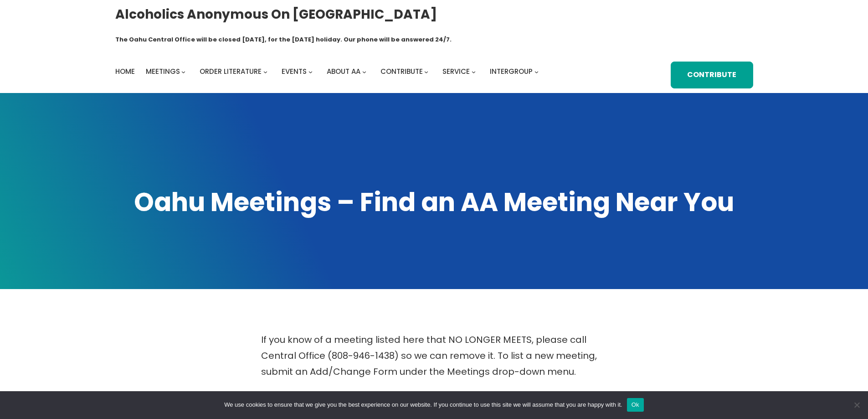  What do you see at coordinates (310, 72) in the screenshot?
I see `button: Events submenu` at bounding box center [310, 72].